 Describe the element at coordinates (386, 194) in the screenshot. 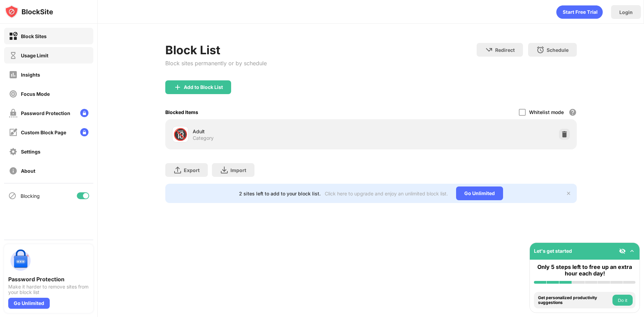

I see `div: Click here to upgrade and enjoy an unlimited block list.` at that location.